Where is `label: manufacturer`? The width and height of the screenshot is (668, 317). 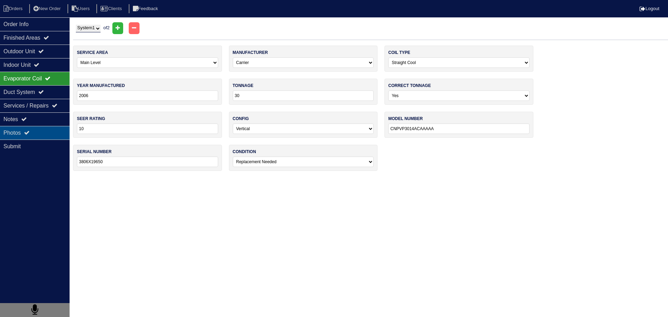
label: manufacturer is located at coordinates (250, 53).